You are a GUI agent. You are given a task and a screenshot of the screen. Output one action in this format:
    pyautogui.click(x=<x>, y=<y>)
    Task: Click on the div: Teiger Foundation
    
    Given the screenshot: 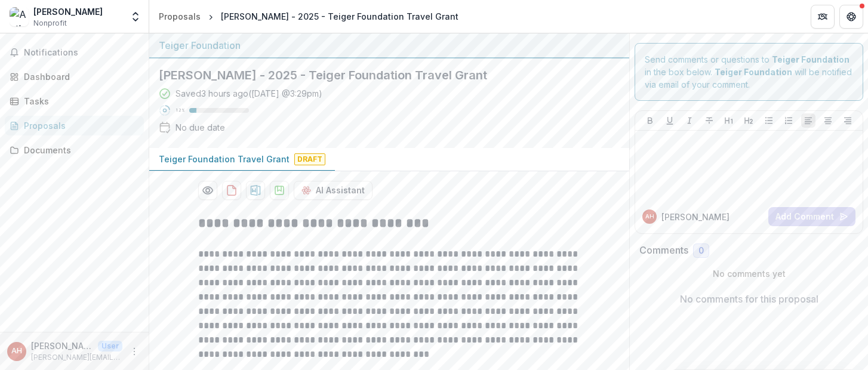 What is the action you would take?
    pyautogui.click(x=389, y=45)
    